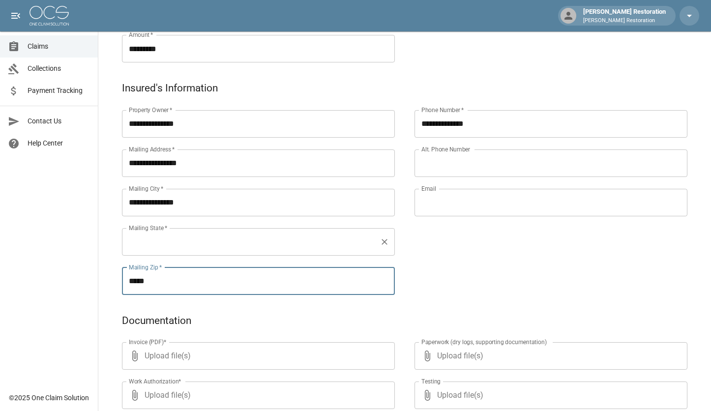 The width and height of the screenshot is (711, 411). What do you see at coordinates (146, 188) in the screenshot?
I see `label: Mailing City` at bounding box center [146, 188].